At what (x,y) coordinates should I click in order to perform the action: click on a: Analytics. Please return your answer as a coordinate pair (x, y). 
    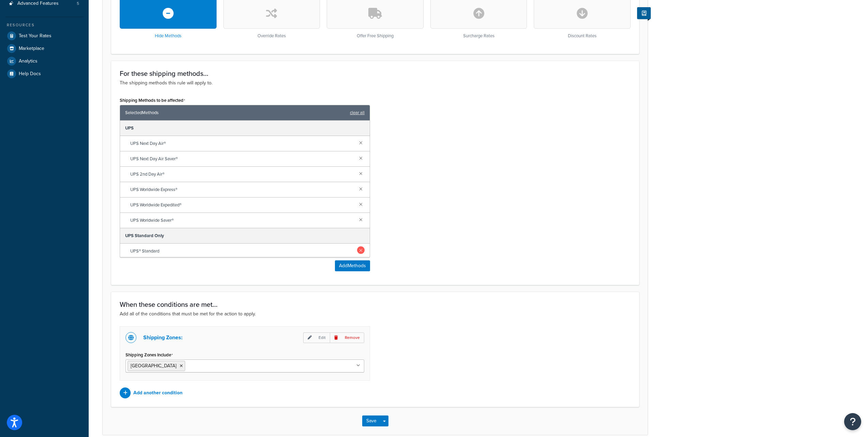
    Looking at the image, I should click on (45, 61).